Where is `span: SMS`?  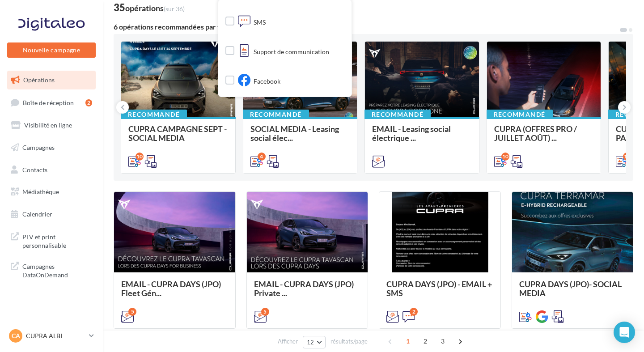 span: SMS is located at coordinates (259, 23).